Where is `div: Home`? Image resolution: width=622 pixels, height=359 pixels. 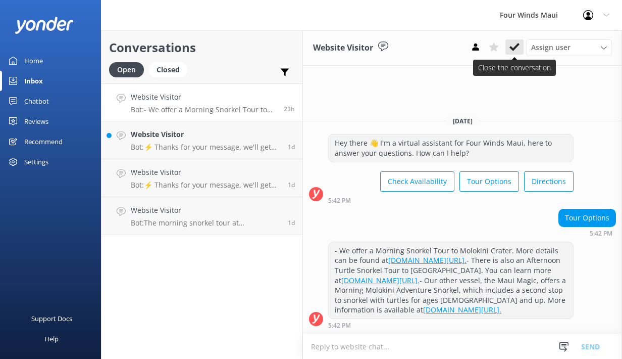 div: Home is located at coordinates (33, 61).